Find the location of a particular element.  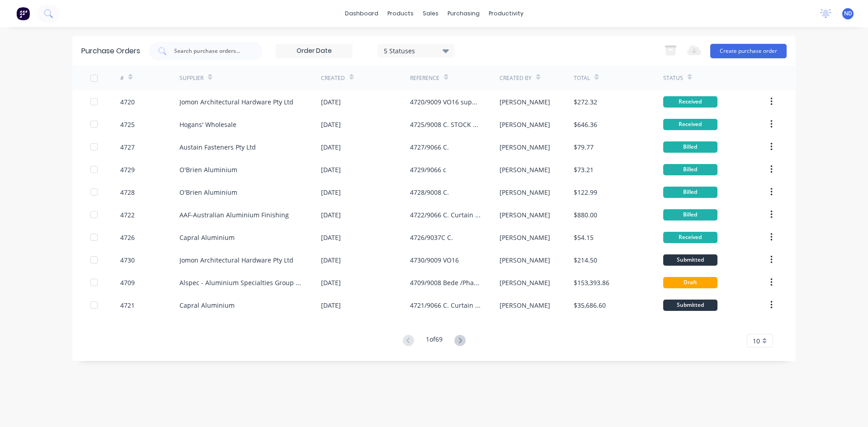

div: 4726/9037C C. is located at coordinates (432, 237).